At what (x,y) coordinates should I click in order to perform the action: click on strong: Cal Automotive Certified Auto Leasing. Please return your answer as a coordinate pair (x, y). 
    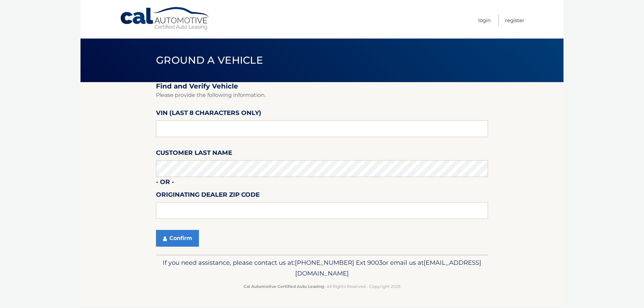
    Looking at the image, I should click on (284, 286).